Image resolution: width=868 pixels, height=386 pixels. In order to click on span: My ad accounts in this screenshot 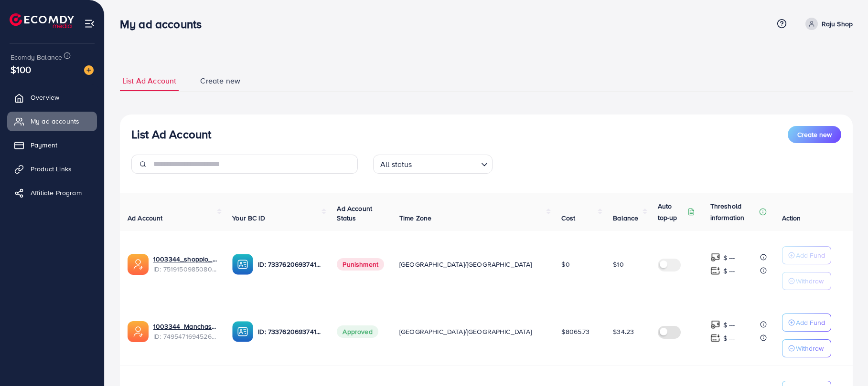, I will do `click(55, 121)`.